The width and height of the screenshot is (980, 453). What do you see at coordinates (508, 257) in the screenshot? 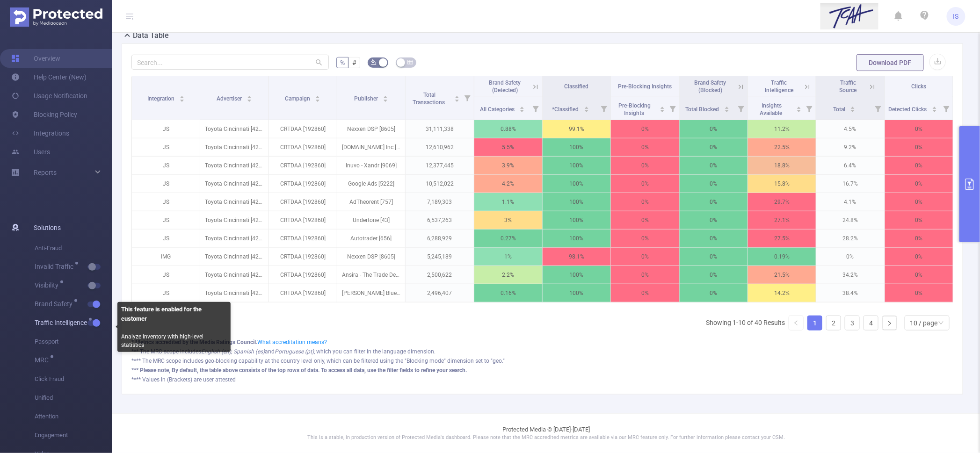
I see `p: 1%` at bounding box center [508, 257].